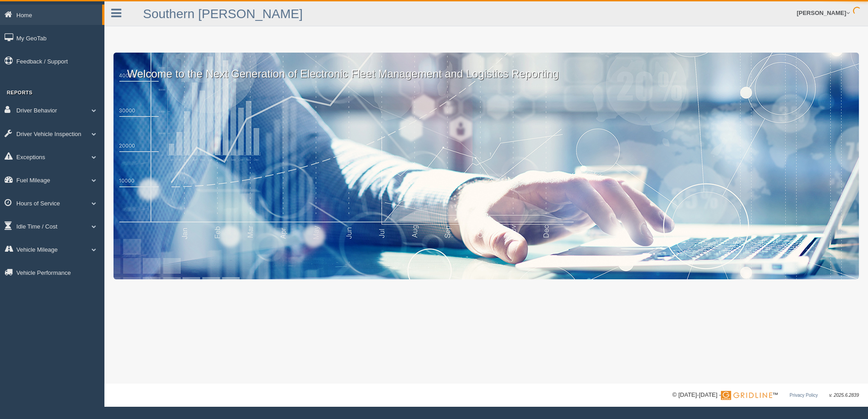 This screenshot has width=868, height=419. What do you see at coordinates (803, 395) in the screenshot?
I see `a: Privacy Policy` at bounding box center [803, 395].